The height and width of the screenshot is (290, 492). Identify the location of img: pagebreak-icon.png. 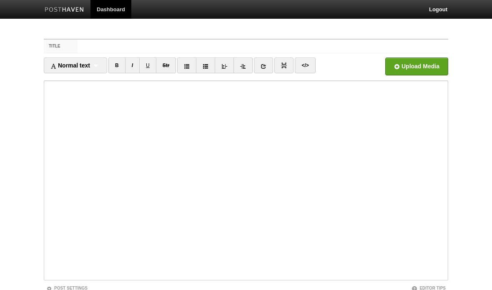
(284, 65).